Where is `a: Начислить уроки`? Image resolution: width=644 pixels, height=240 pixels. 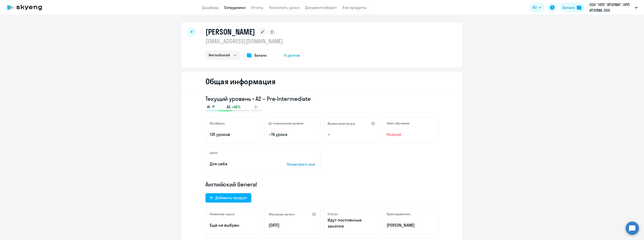 a: Начислить уроки is located at coordinates (284, 8).